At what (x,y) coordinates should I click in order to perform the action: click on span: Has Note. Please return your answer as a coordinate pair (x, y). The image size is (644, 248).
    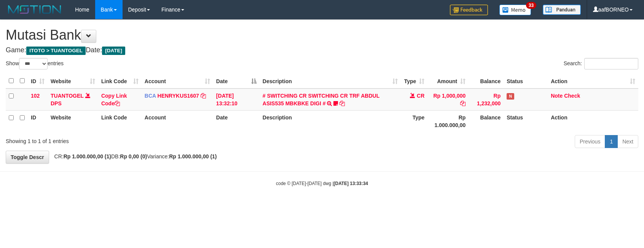
    Looking at the image, I should click on (510, 96).